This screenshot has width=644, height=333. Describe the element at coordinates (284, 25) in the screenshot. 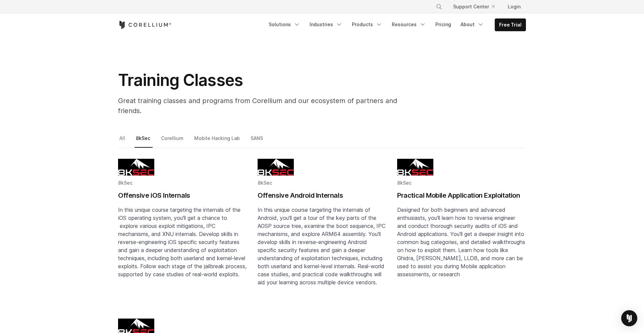

I see `a: Solutions` at that location.